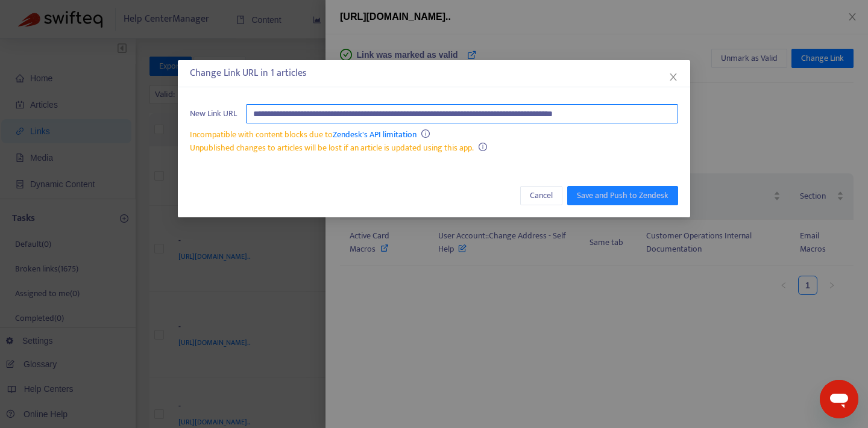 This screenshot has height=428, width=868. Describe the element at coordinates (374, 134) in the screenshot. I see `a: Zendesk's API limitation` at that location.